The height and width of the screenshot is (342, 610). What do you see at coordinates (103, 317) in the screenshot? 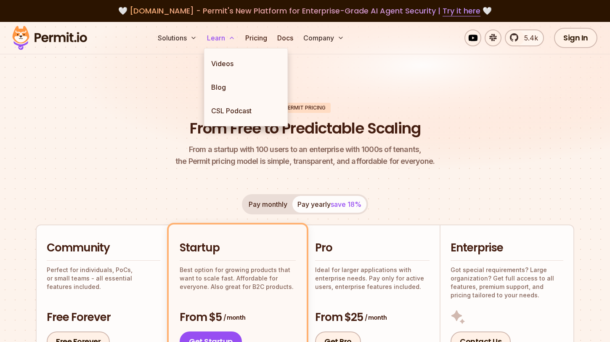
I see `h3: Free Forever` at bounding box center [103, 317].